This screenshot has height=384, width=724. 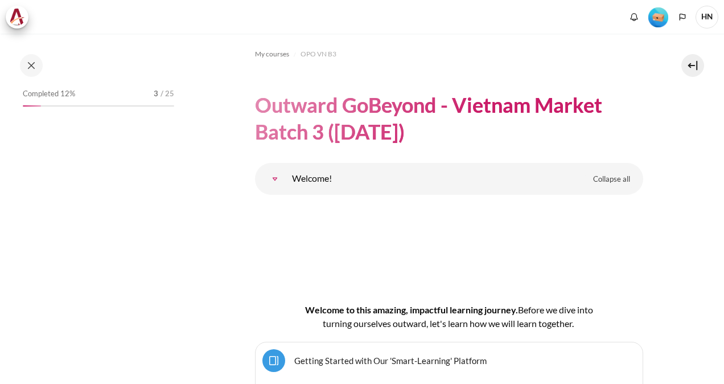 I want to click on div: Level #1, so click(x=658, y=17).